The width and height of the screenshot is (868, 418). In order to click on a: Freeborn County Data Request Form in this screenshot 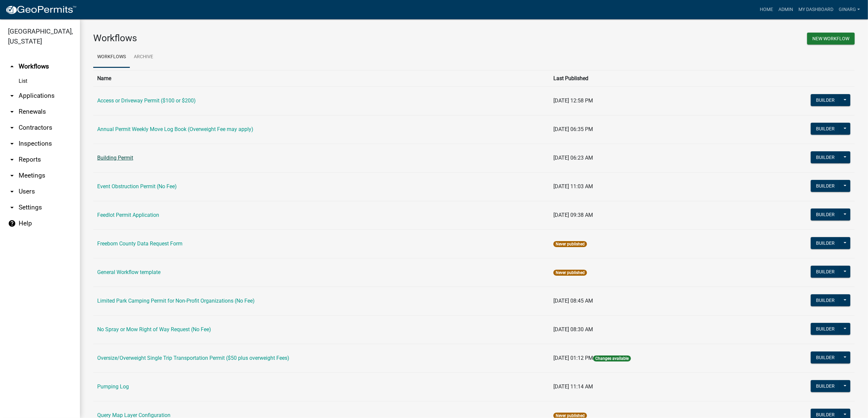, I will do `click(140, 243)`.